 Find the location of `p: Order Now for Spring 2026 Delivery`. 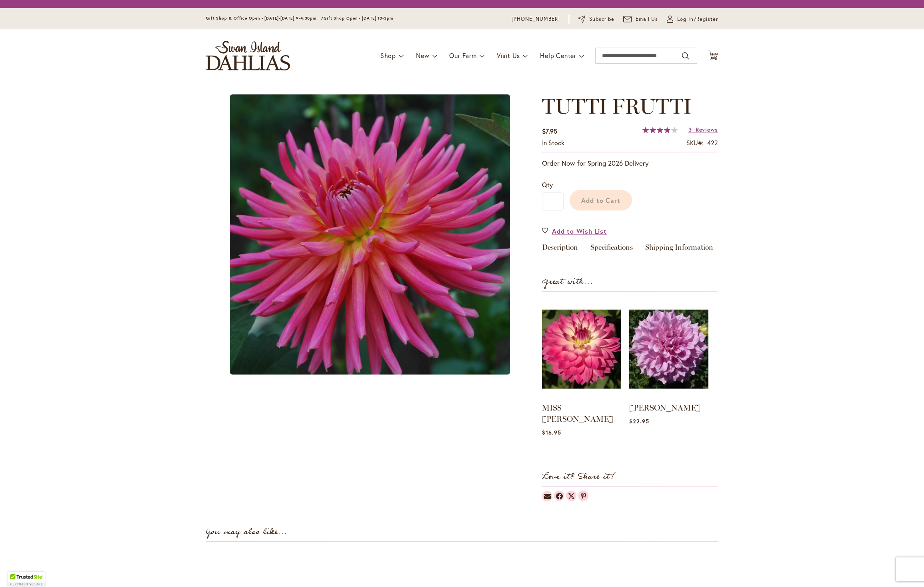

p: Order Now for Spring 2026 Delivery is located at coordinates (630, 163).